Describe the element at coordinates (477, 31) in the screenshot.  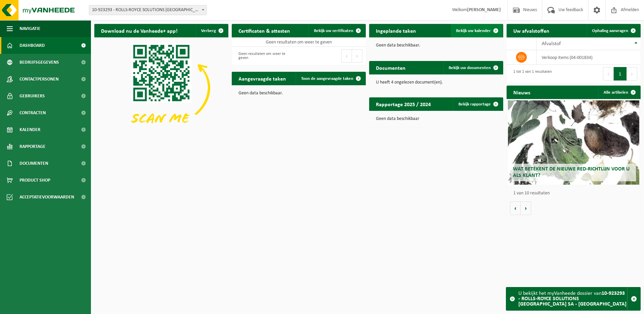
I see `a: Bekijk uw kalender` at that location.